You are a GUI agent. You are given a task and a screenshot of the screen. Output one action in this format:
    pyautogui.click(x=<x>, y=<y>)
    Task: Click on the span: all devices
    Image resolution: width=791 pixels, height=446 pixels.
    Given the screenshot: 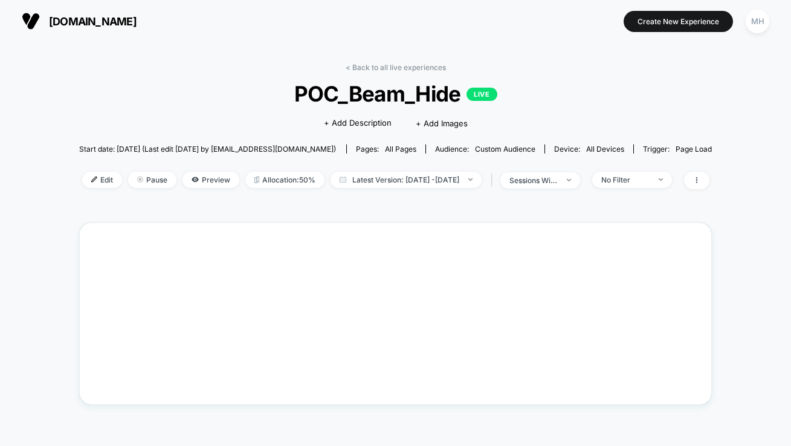 What is the action you would take?
    pyautogui.click(x=605, y=149)
    